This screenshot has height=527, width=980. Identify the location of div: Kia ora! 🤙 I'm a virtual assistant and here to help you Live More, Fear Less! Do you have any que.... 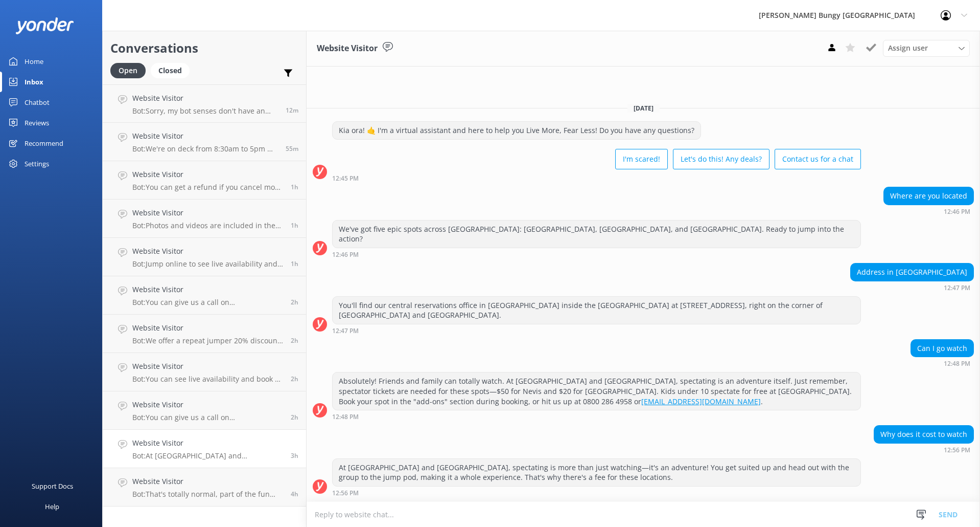
(516, 130).